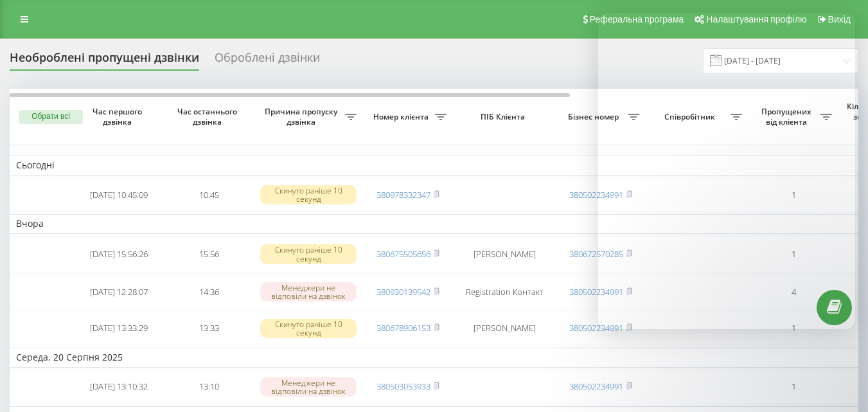  What do you see at coordinates (118, 117) in the screenshot?
I see `span: Час першого дзвінка` at bounding box center [118, 117].